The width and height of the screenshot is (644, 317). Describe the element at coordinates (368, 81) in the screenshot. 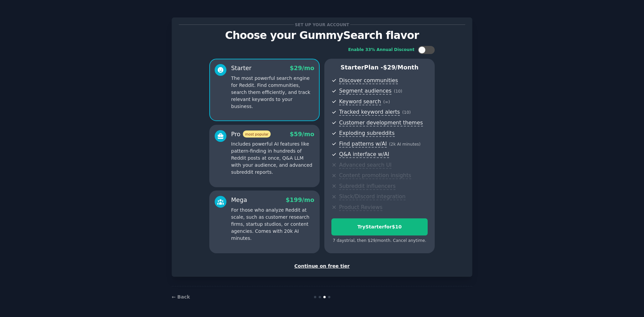

I see `span: Discover communities` at that location.